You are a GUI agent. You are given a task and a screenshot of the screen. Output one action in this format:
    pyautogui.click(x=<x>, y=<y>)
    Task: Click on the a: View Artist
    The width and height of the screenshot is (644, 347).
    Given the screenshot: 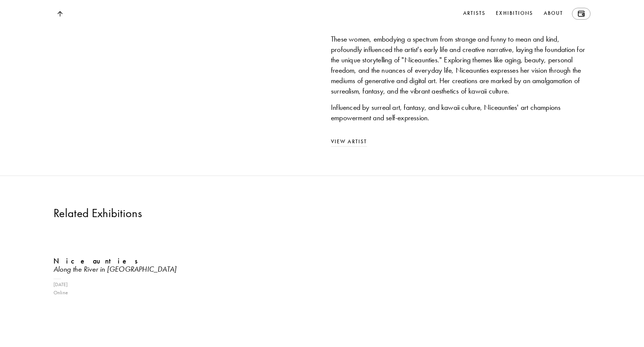 What is the action you would take?
    pyautogui.click(x=461, y=142)
    